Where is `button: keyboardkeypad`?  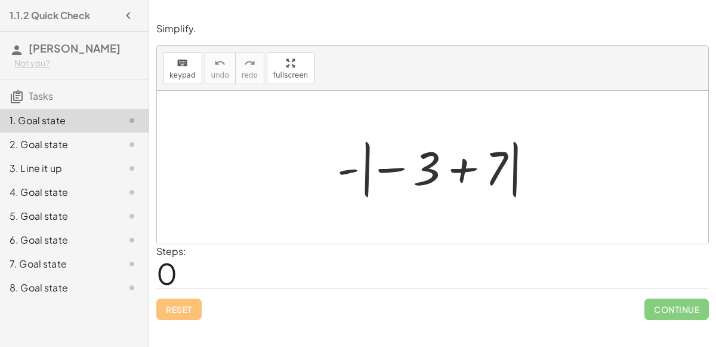
button: keyboardkeypad is located at coordinates (183, 68).